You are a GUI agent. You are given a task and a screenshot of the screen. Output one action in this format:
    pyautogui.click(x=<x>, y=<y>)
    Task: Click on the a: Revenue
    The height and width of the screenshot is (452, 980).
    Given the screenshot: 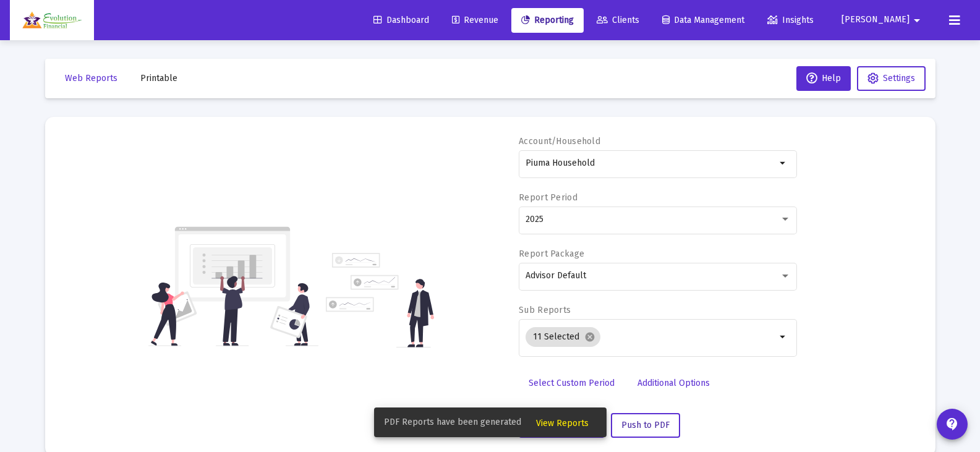 What is the action you would take?
    pyautogui.click(x=475, y=21)
    